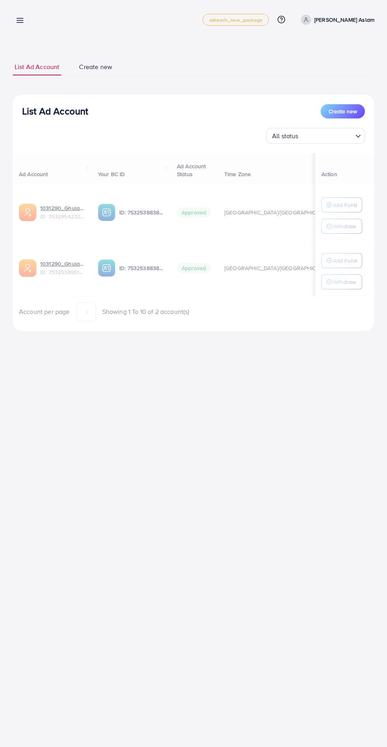 Image resolution: width=387 pixels, height=747 pixels. I want to click on input: Search for option, so click(327, 135).